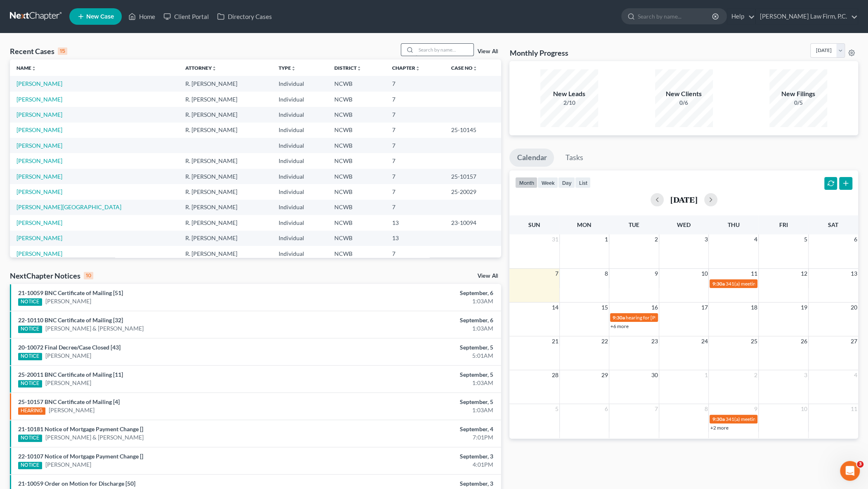  I want to click on a: Attorneyunfold_more, so click(201, 68).